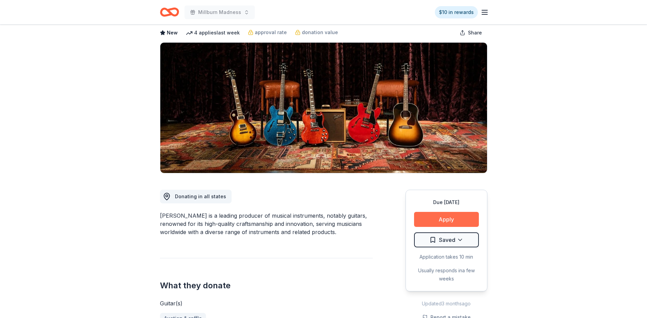 The image size is (647, 318). Describe the element at coordinates (471, 33) in the screenshot. I see `button: Share` at that location.